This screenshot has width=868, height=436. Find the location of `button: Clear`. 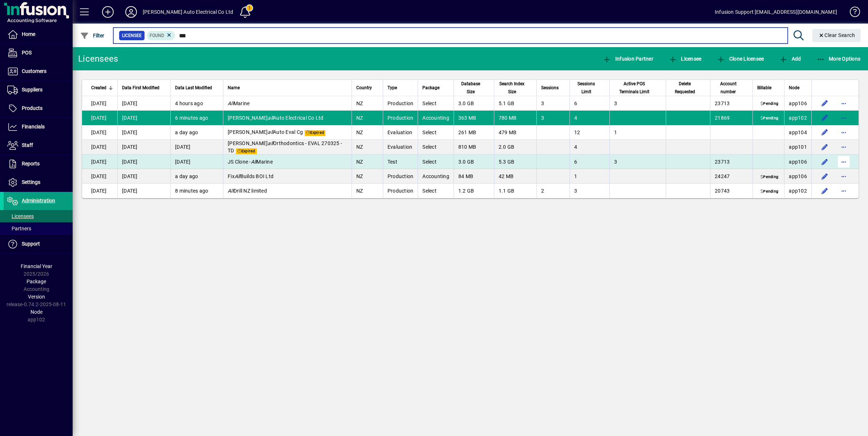

button: Clear is located at coordinates (836, 35).